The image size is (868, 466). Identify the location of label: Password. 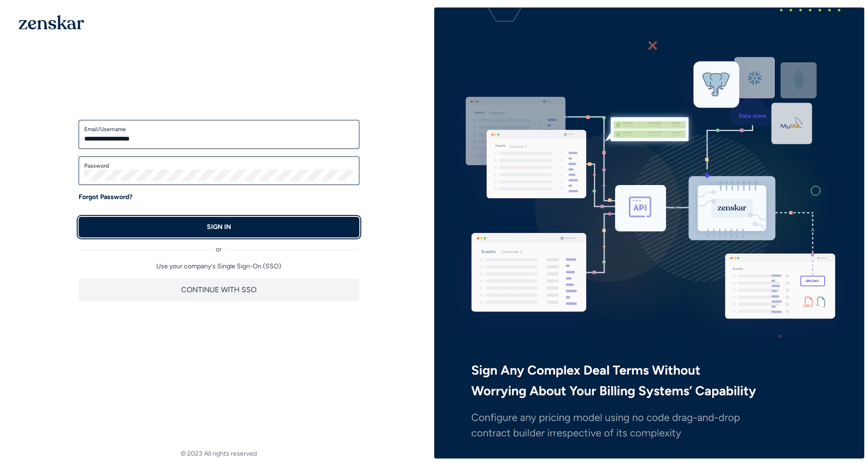
(219, 166).